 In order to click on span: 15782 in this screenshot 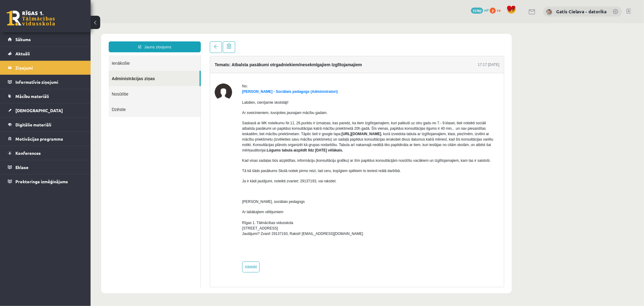, I will do `click(477, 10)`.